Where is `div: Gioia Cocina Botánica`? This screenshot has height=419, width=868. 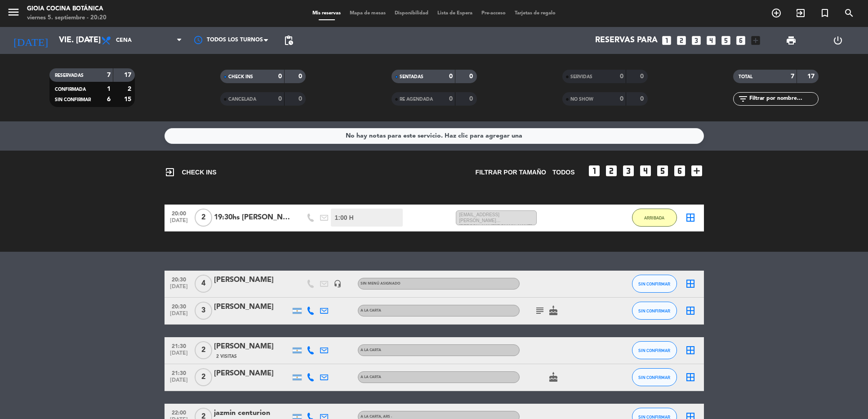
div: Gioia Cocina Botánica is located at coordinates (67, 9).